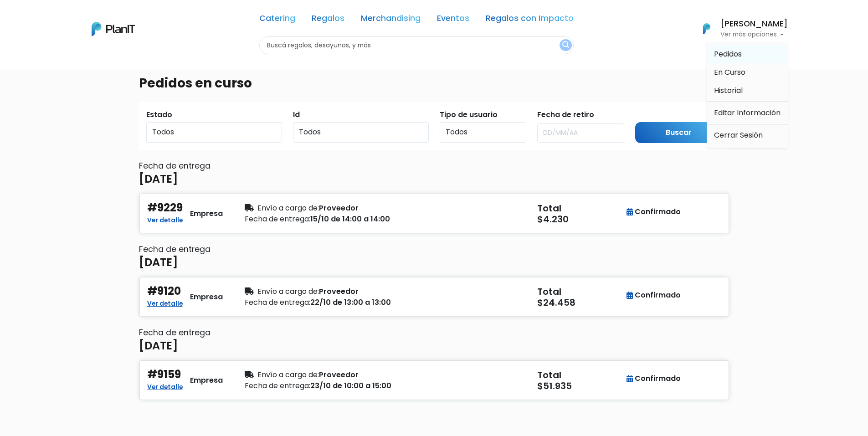 Image resolution: width=868 pixels, height=436 pixels. I want to click on h4: #9120, so click(164, 292).